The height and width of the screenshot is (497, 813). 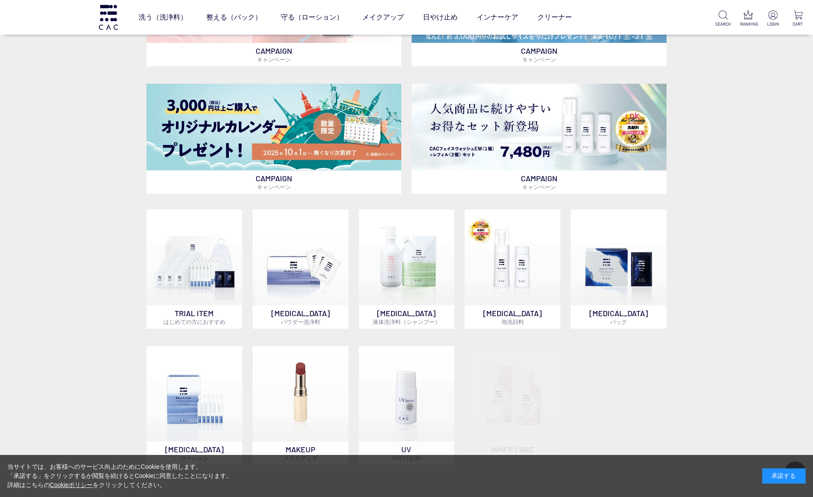 What do you see at coordinates (274, 138) in the screenshot?
I see `a: カレンダープレゼント カレンダープレゼント CAMPAIGNキャンペーン` at bounding box center [274, 138].